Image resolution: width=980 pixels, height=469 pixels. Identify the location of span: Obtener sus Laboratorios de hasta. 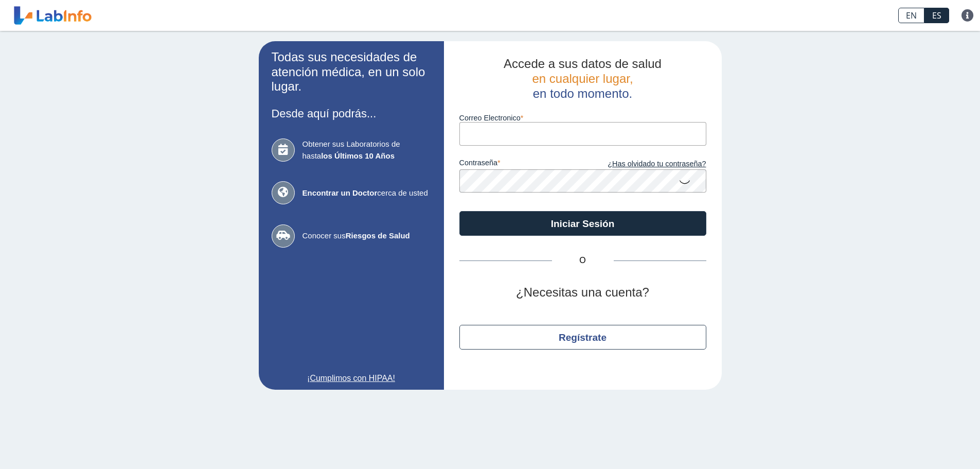
(367, 150).